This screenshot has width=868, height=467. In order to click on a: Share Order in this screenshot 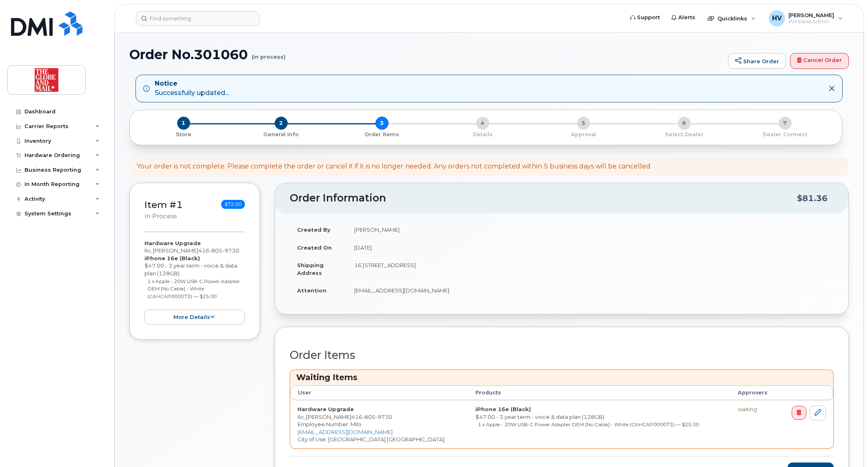, I will do `click(756, 62)`.